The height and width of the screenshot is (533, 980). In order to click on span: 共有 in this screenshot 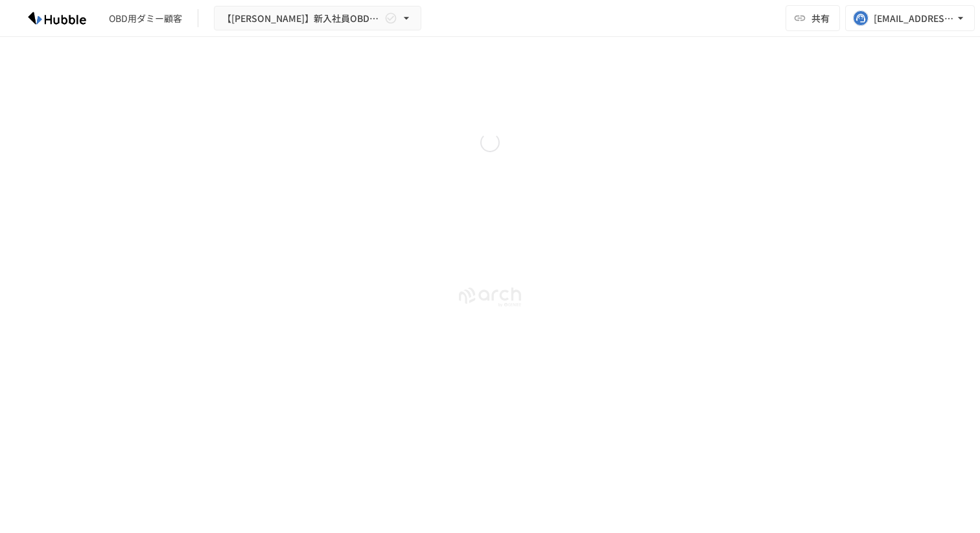, I will do `click(821, 18)`.